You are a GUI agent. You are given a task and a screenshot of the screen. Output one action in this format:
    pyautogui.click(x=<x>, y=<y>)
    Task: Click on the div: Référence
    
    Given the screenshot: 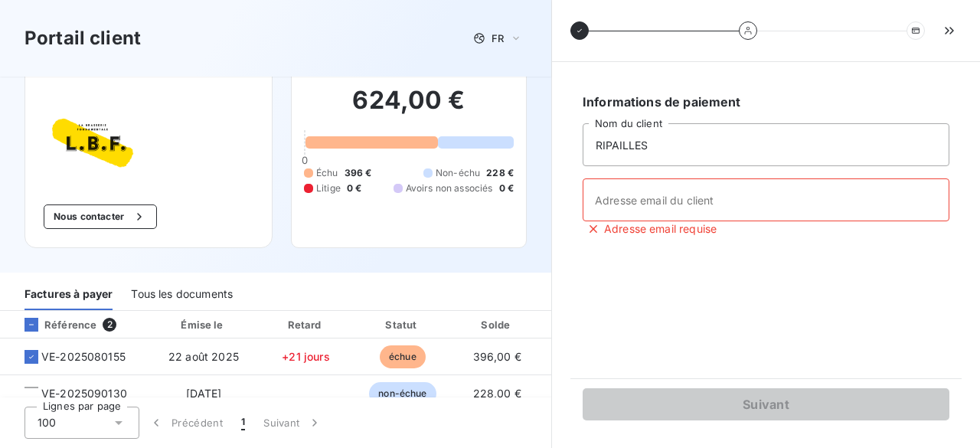 What is the action you would take?
    pyautogui.click(x=54, y=325)
    